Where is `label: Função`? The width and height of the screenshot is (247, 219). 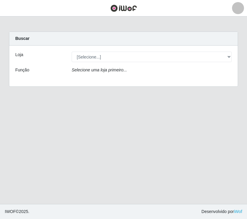 label: Função is located at coordinates (22, 70).